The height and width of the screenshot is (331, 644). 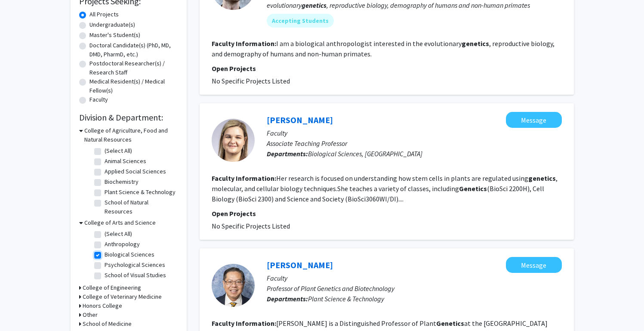 What do you see at coordinates (107, 324) in the screenshot?
I see `h3: School of Medicine` at bounding box center [107, 324].